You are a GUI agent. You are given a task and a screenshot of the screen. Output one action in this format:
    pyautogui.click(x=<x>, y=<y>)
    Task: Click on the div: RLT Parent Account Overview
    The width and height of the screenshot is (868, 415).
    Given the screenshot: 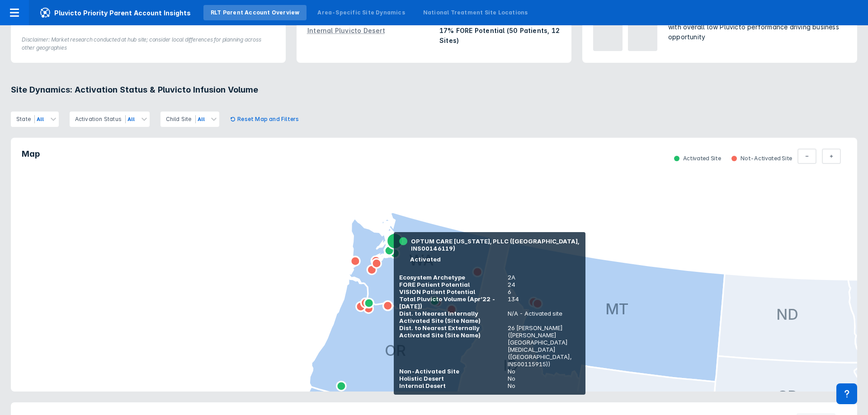 What is the action you would take?
    pyautogui.click(x=255, y=13)
    